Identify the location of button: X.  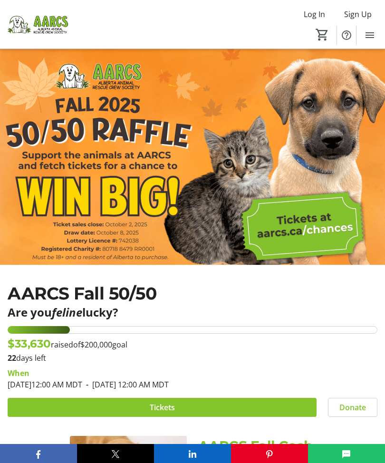
(115, 453).